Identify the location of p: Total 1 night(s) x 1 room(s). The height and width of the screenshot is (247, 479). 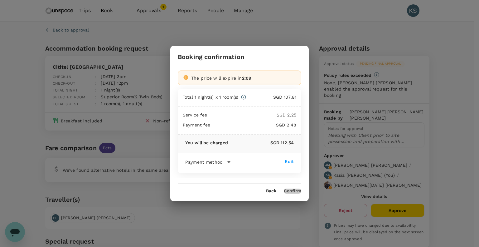
(211, 97).